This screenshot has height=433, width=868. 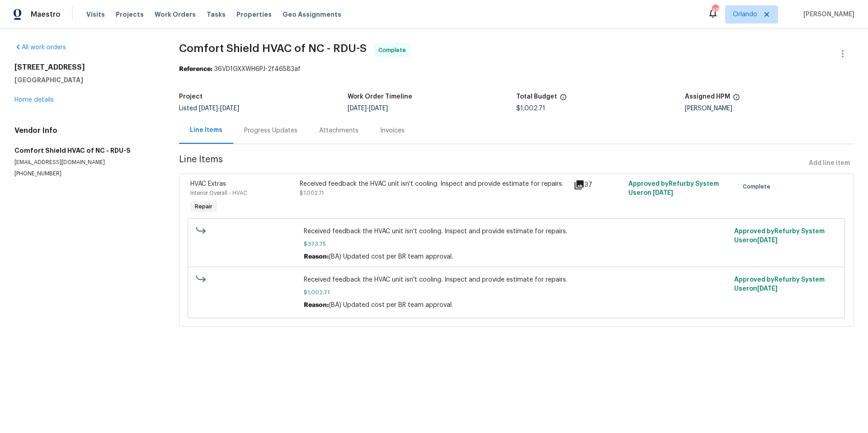 I want to click on span: Line Items, so click(x=492, y=163).